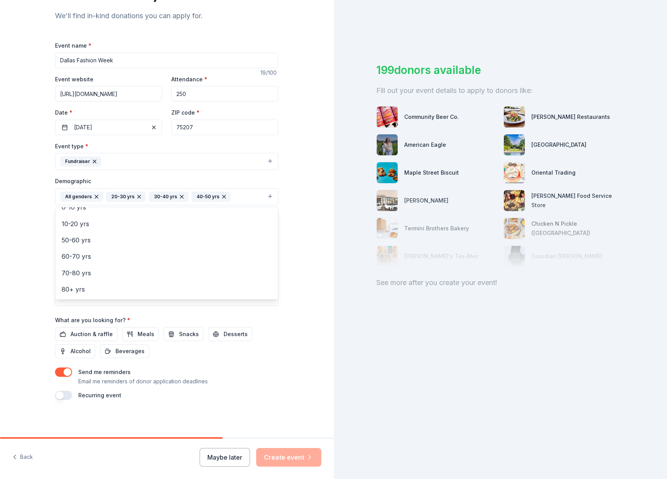  I want to click on div: All genders20-30 yrs30-40 yrs40-50 yrs, so click(167, 253).